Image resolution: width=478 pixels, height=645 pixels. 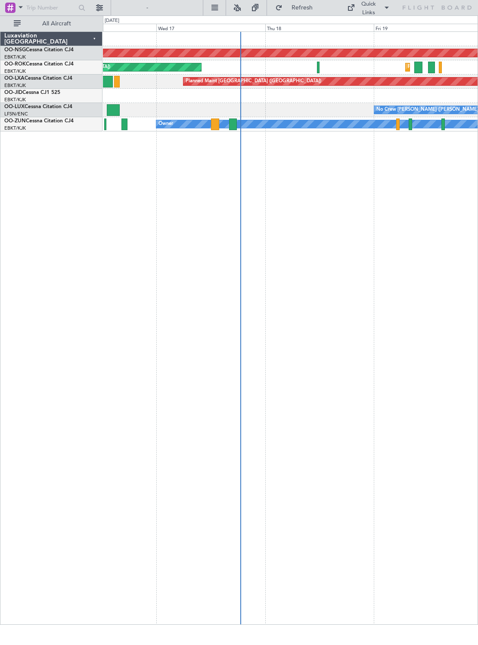 I want to click on a: OO-ZUNCessna Citation CJ4, so click(x=39, y=121).